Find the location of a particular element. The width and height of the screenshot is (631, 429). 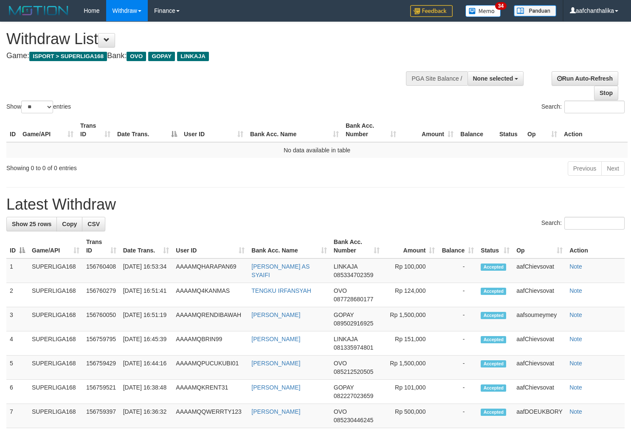

img: MOTION_logo.png is located at coordinates (39, 11).